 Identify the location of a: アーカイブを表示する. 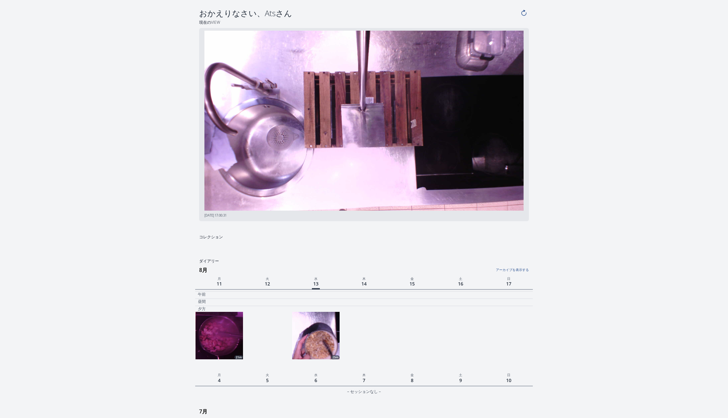
(472, 268).